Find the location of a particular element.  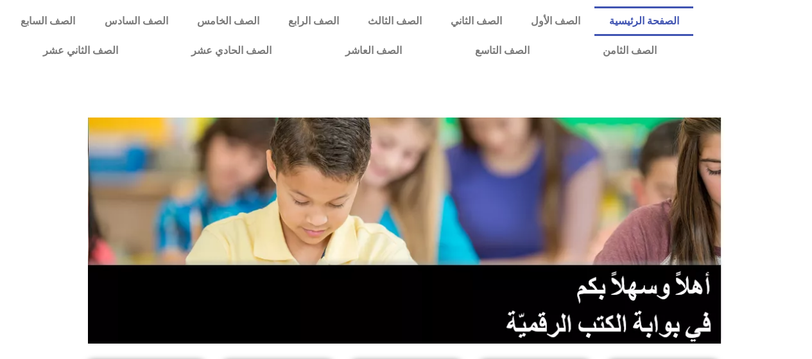

a: الصف الثاني is located at coordinates (476, 21).